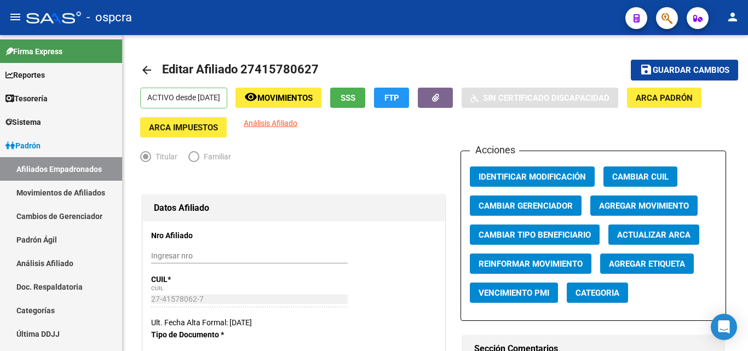 This screenshot has height=351, width=748. What do you see at coordinates (293, 208) in the screenshot?
I see `h1: Datos Afiliado` at bounding box center [293, 208].